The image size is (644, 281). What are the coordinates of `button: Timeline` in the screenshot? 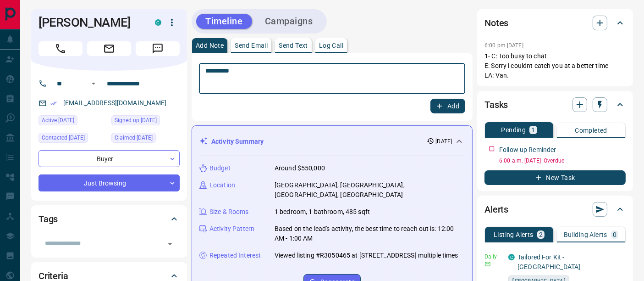 It's located at (224, 21).